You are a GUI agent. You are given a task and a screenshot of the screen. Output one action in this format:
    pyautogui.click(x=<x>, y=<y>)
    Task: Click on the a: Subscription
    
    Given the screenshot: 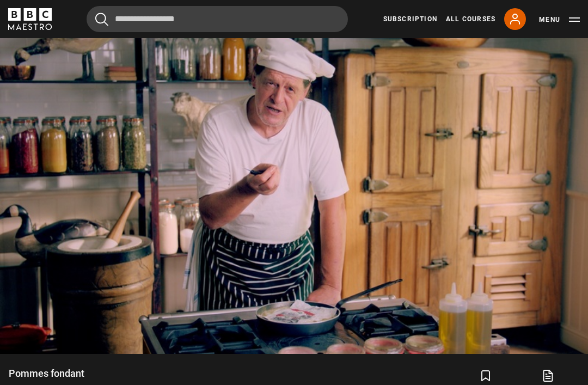 What is the action you would take?
    pyautogui.click(x=410, y=19)
    